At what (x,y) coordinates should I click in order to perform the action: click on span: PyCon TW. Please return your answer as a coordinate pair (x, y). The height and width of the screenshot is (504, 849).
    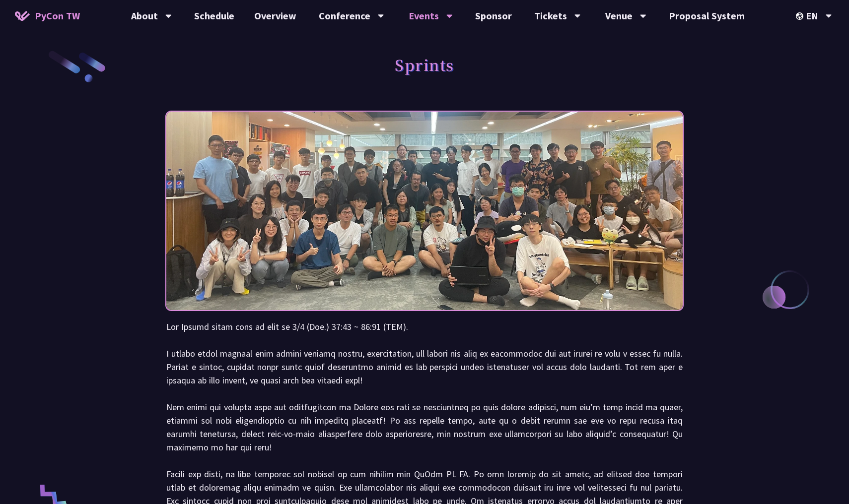
    Looking at the image, I should click on (57, 16).